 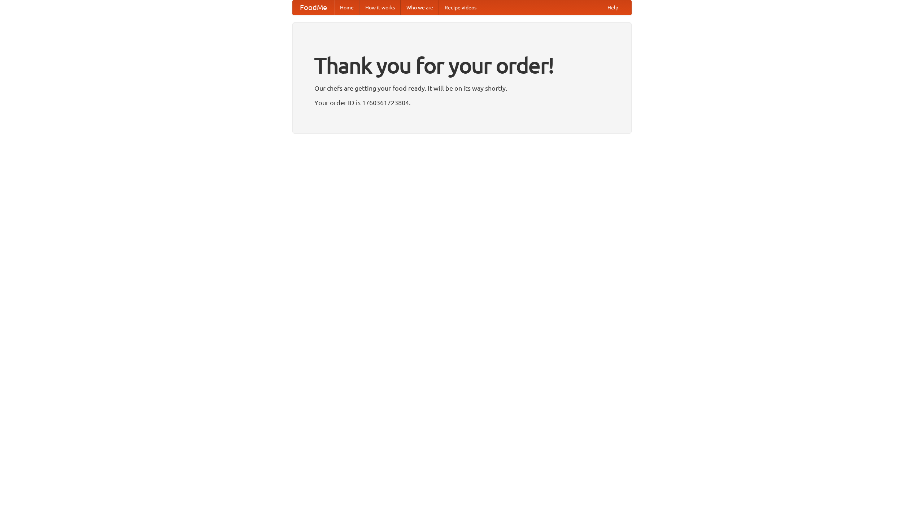 What do you see at coordinates (462, 103) in the screenshot?
I see `p: Your order ID is 1760361723804.` at bounding box center [462, 103].